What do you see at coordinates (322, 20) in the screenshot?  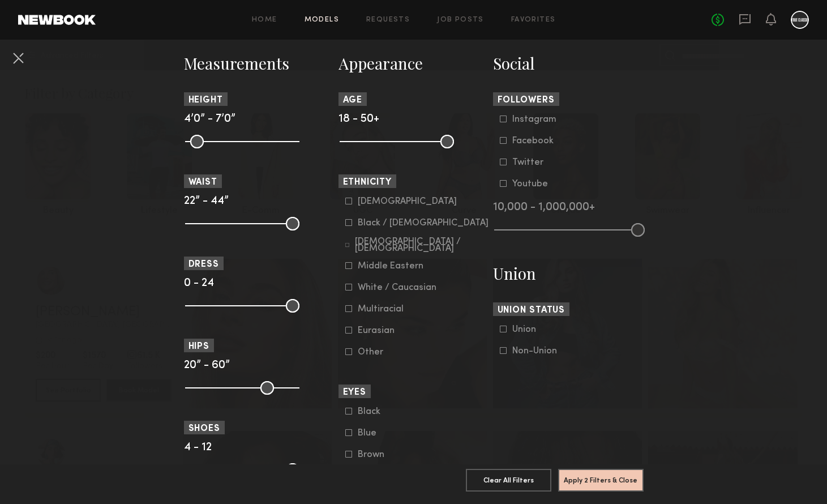 I see `a: Models` at bounding box center [322, 20].